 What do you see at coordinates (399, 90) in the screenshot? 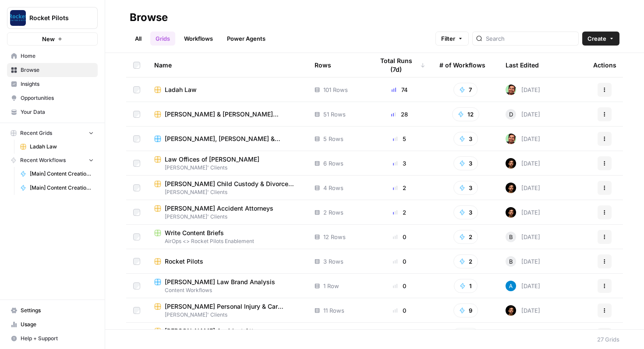
I see `div: 74` at bounding box center [399, 90].